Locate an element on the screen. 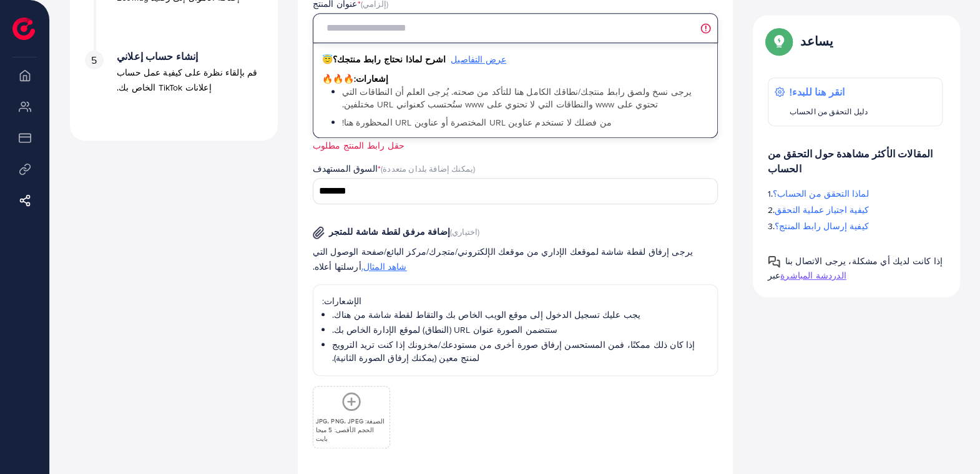  font: من فضلك لا تستخدم عناوين URL المختصرة أو عناوين URL المحظورة هنا! is located at coordinates (477, 123).